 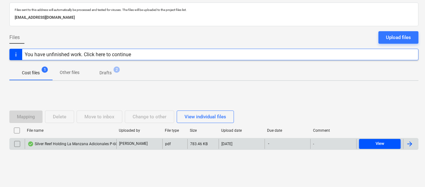 I want to click on div: 783.46 KB, so click(x=199, y=144).